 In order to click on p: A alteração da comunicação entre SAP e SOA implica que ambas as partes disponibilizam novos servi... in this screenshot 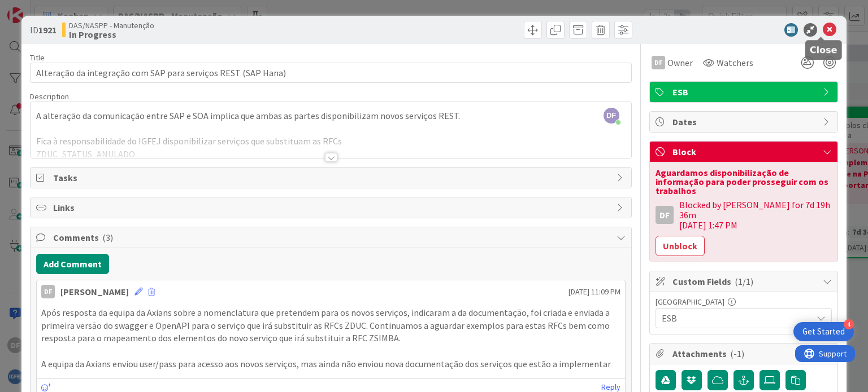, I will do `click(331, 116)`.